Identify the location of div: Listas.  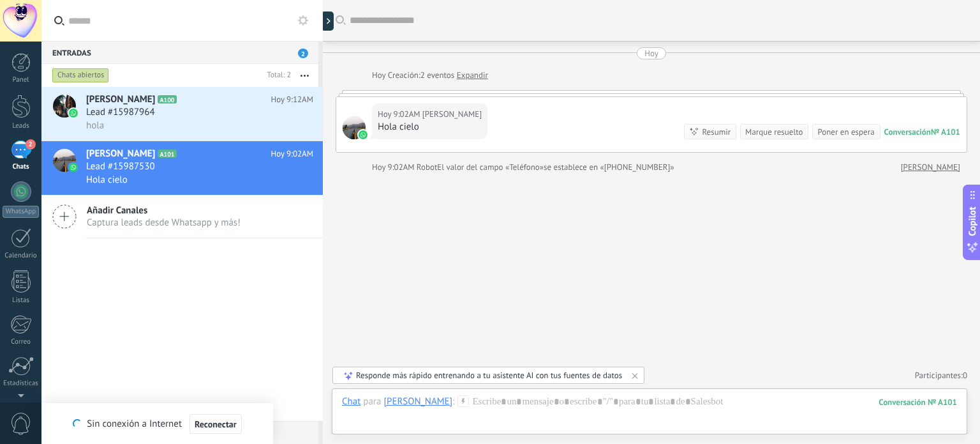
(21, 300).